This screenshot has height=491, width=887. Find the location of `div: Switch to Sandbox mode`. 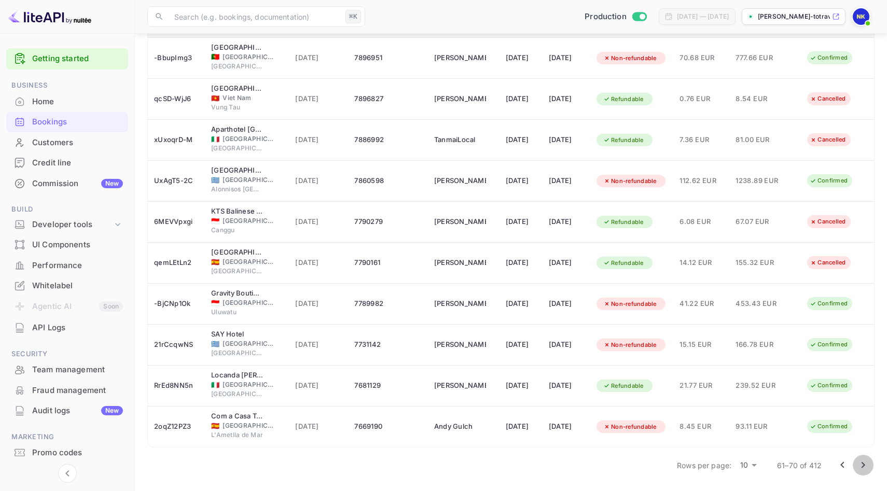

div: Switch to Sandbox mode is located at coordinates (615, 17).